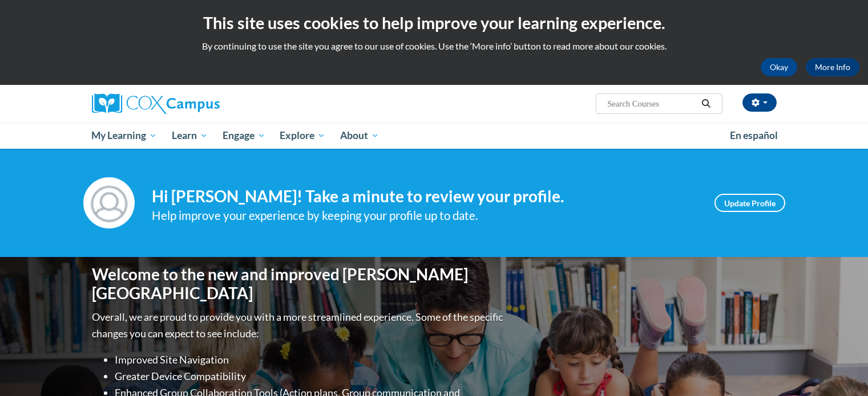 This screenshot has width=868, height=396. Describe the element at coordinates (156, 104) in the screenshot. I see `img: Cox Campus` at that location.